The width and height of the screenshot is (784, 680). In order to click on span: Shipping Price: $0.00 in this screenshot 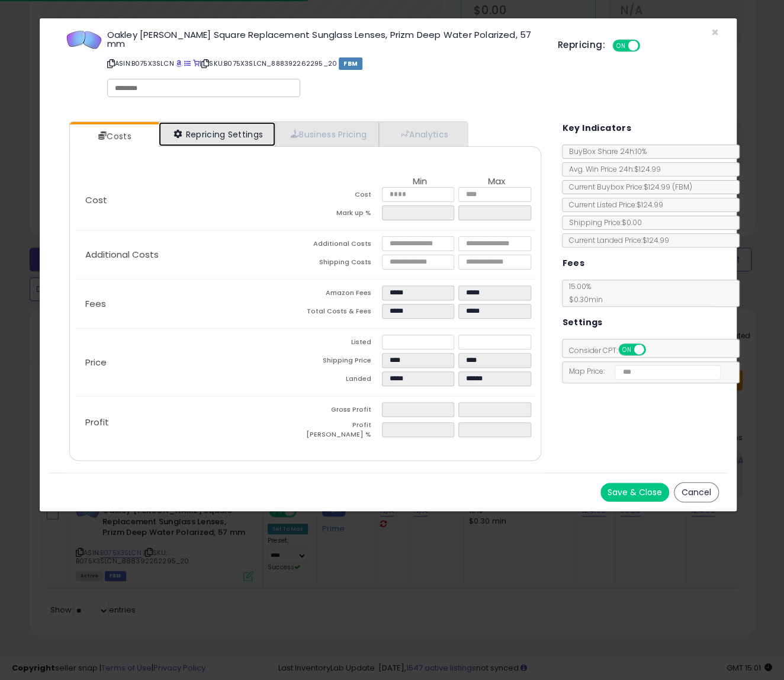, I will do `click(601, 222)`.